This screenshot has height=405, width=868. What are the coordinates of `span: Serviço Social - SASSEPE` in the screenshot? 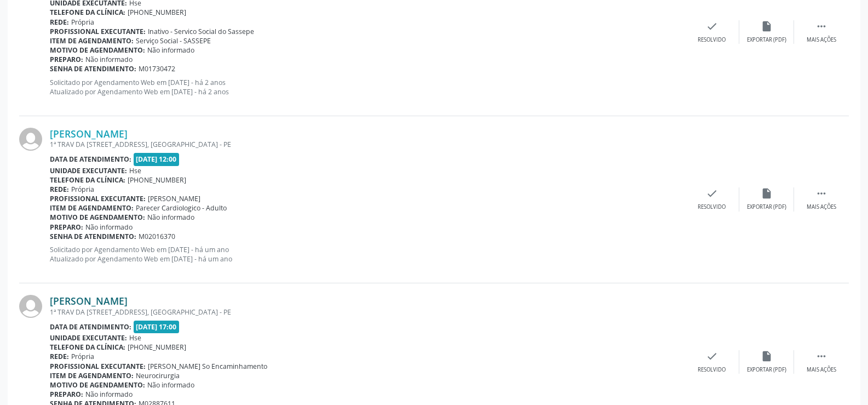 It's located at (173, 41).